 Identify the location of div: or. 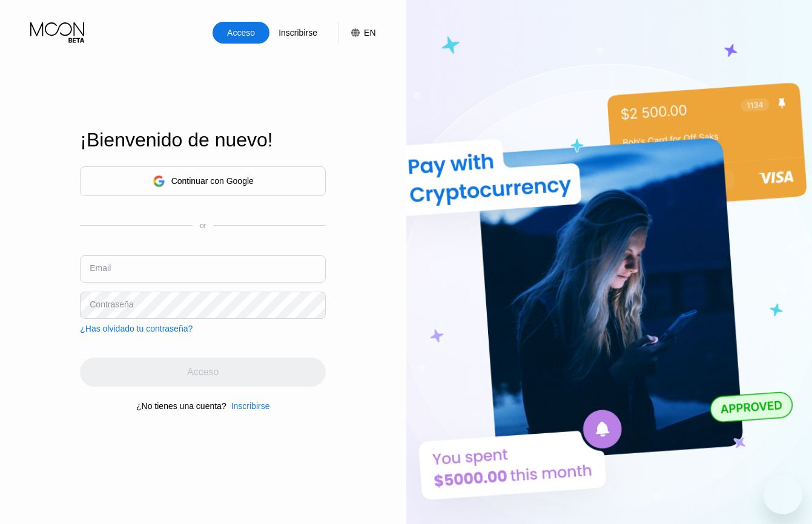
(203, 226).